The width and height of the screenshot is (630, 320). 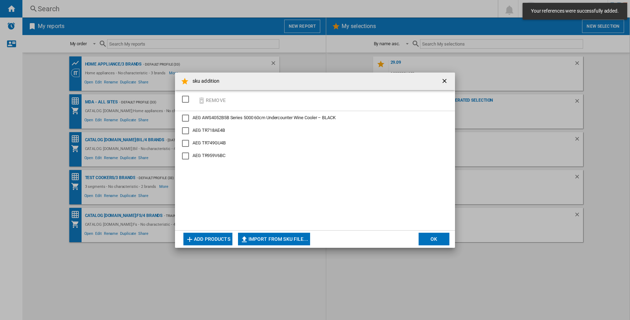 I want to click on md-checkbox: AEG AWS4052B5B Series 5000 60cm Undercounter Wine Cooler – BLACK, so click(x=312, y=118).